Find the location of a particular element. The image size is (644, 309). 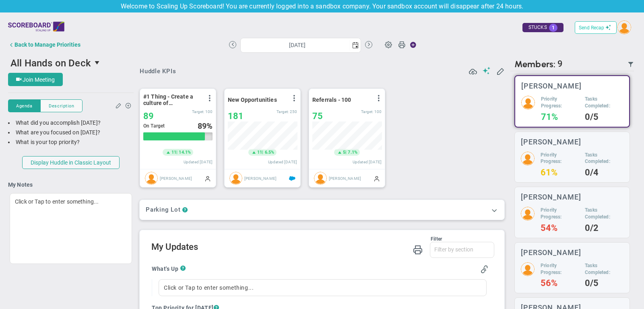

img: scalingup-logo.svg is located at coordinates (36, 26).